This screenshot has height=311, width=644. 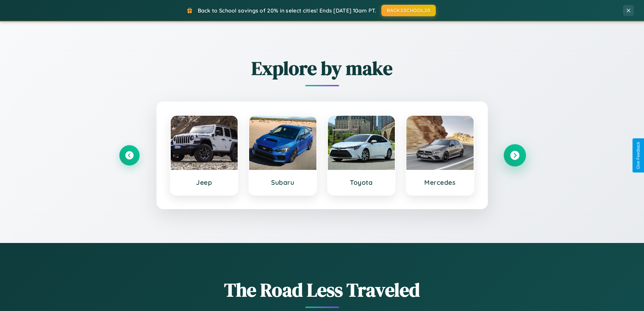 What do you see at coordinates (440, 182) in the screenshot?
I see `h3: Mercedes` at bounding box center [440, 182].